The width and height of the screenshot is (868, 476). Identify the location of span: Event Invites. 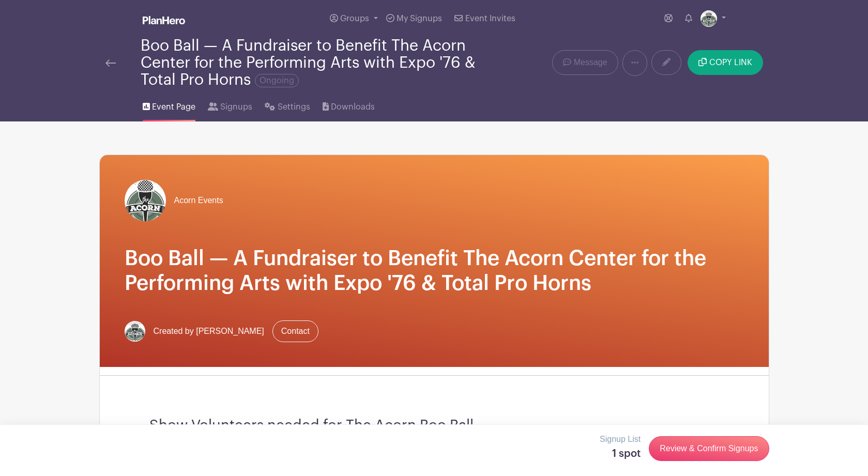
(490, 18).